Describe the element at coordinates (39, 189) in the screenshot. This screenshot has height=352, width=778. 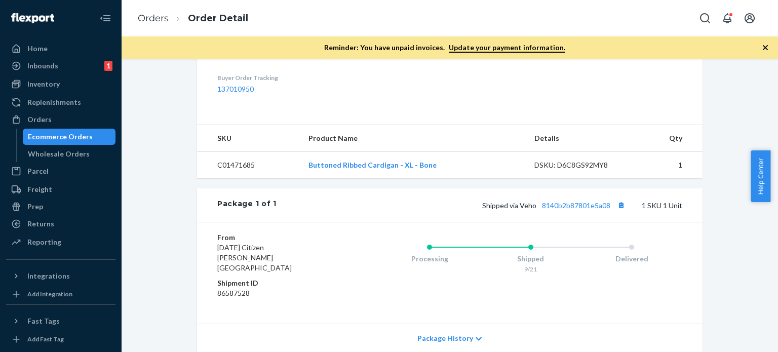
I see `div: Freight` at that location.